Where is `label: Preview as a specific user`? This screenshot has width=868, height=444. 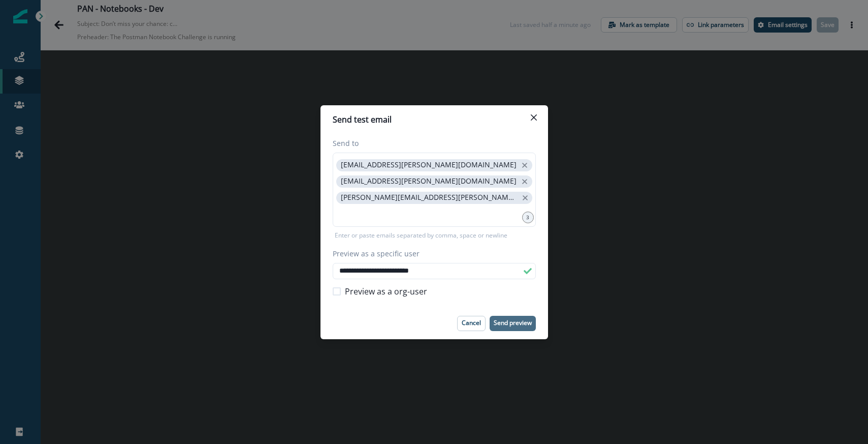
label: Preview as a specific user is located at coordinates (431, 253).